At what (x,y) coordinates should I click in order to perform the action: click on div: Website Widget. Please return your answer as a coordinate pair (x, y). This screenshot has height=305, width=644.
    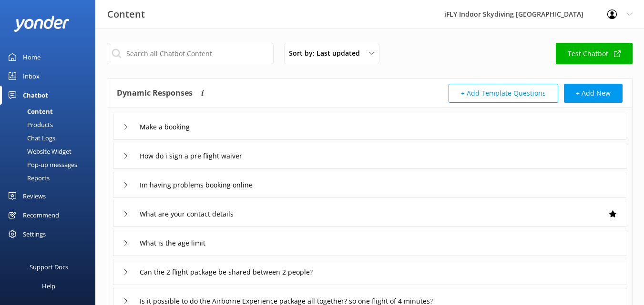
    Looking at the image, I should click on (38, 151).